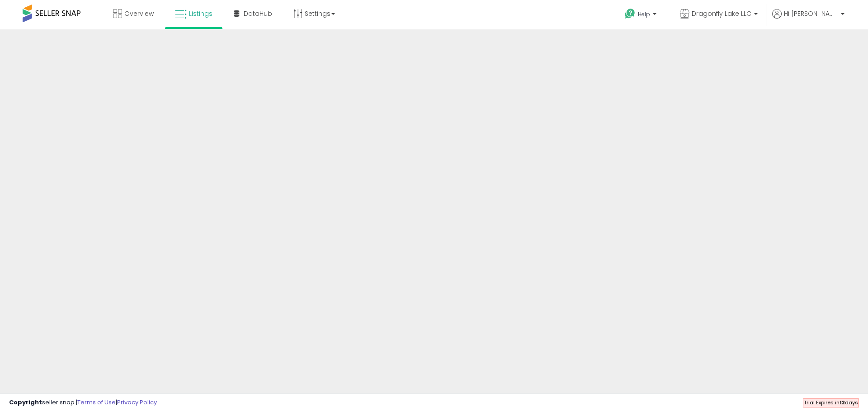  Describe the element at coordinates (201, 13) in the screenshot. I see `span: Listings` at that location.